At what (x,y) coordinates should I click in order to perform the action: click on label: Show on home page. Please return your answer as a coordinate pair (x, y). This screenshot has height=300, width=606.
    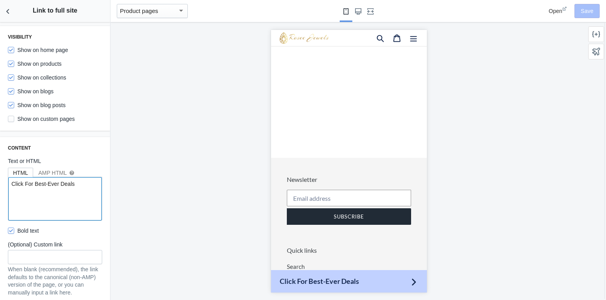
    Looking at the image, I should click on (38, 50).